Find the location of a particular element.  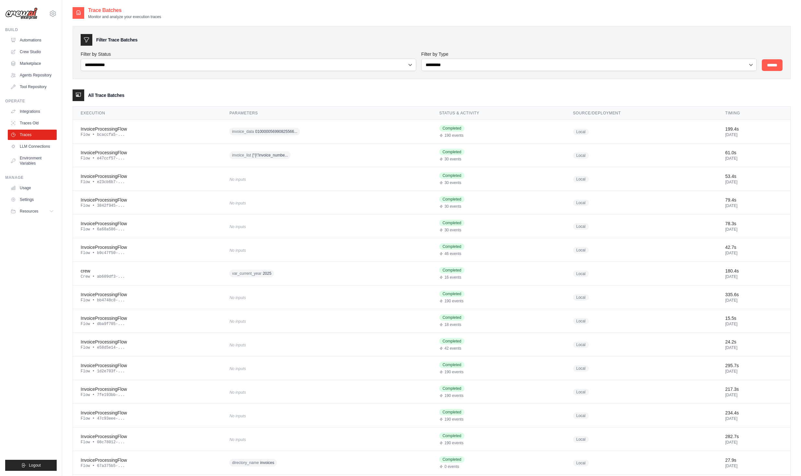

th: Source/Deployment is located at coordinates (641, 113).